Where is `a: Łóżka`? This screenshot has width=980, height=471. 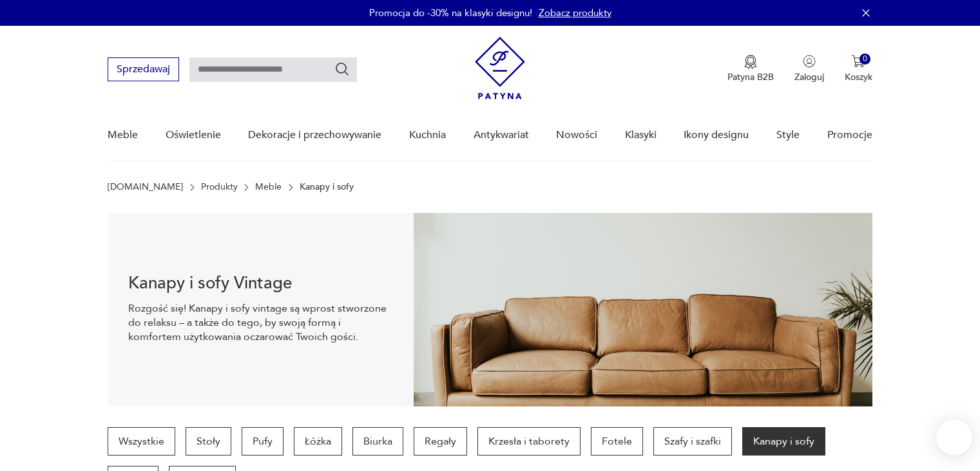
a: Łóżka is located at coordinates (318, 441).